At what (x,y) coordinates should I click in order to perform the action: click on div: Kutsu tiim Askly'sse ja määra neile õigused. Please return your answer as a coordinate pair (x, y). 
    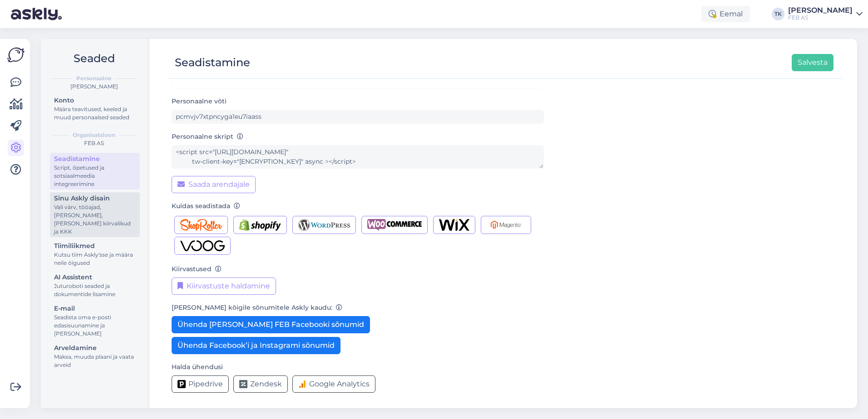
    Looking at the image, I should click on (95, 259).